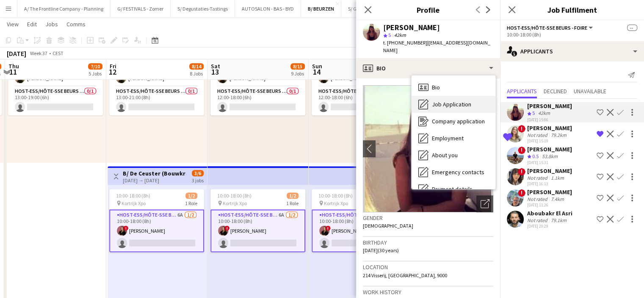 The image size is (644, 298). I want to click on span: 13, so click(215, 72).